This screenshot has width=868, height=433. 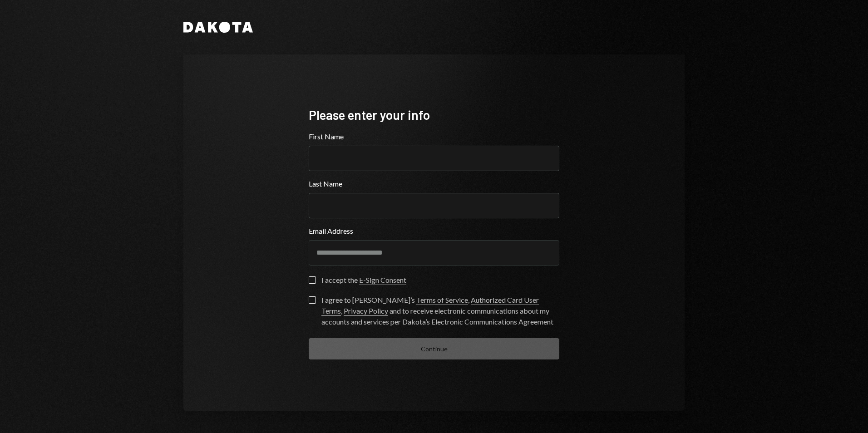 I want to click on a: Authorized Card User Terms, so click(x=430, y=305).